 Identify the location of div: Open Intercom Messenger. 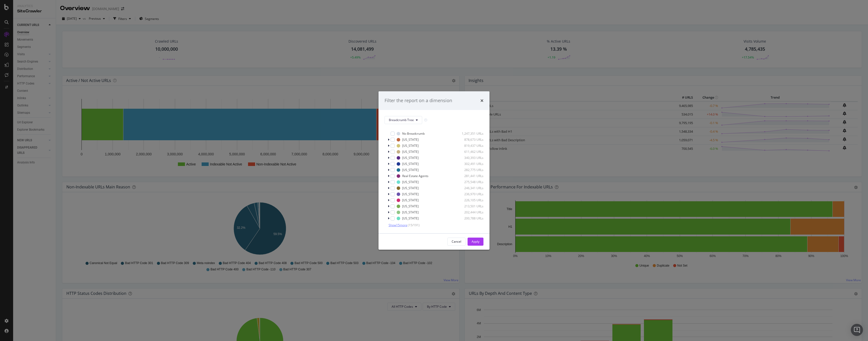
(857, 330).